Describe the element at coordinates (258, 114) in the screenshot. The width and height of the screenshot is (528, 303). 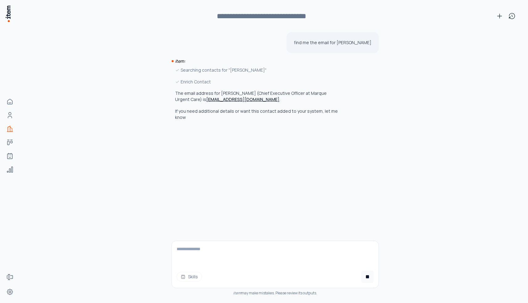
I see `p: If you need additional details or want this contact added to your system, let me know` at that location.